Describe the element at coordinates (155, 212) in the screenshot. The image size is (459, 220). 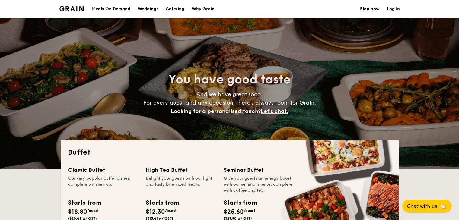
I see `span: $12.30` at that location.